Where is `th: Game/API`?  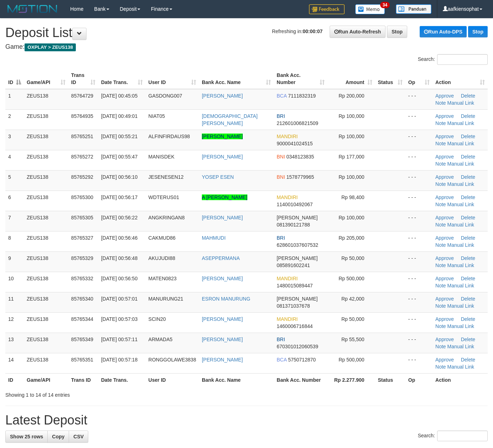
th: Game/API is located at coordinates (46, 380).